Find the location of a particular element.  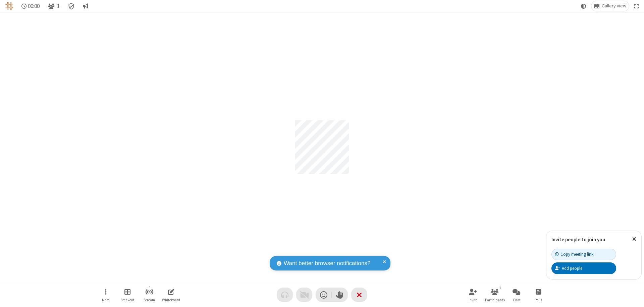

span: Polls is located at coordinates (538, 300).